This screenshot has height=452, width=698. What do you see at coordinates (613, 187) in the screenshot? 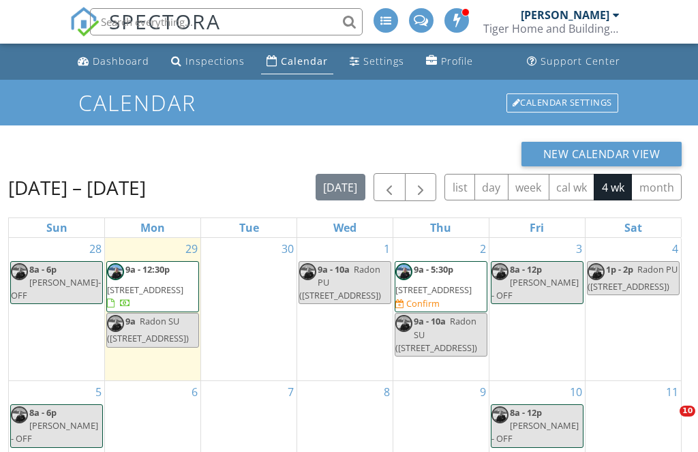
I see `button: 4 wk` at bounding box center [613, 187].